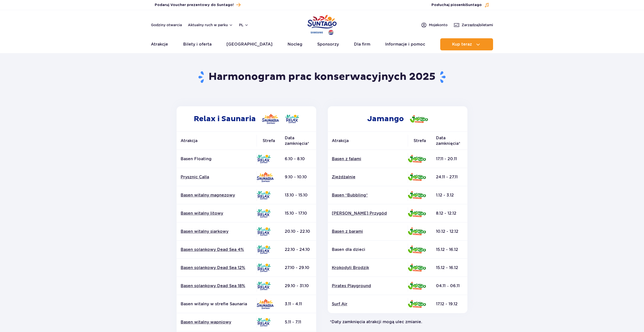  Describe the element at coordinates (322, 77) in the screenshot. I see `h1: Harmonogram prac konserwacyjnych 2025` at that location.